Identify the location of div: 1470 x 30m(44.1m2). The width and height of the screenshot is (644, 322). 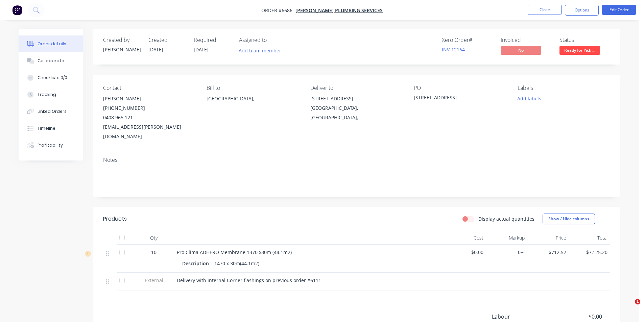
(236, 263).